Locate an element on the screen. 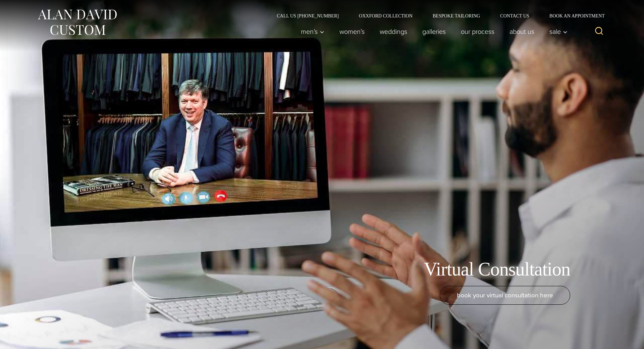  h1: Virtual Consultation is located at coordinates (497, 269).